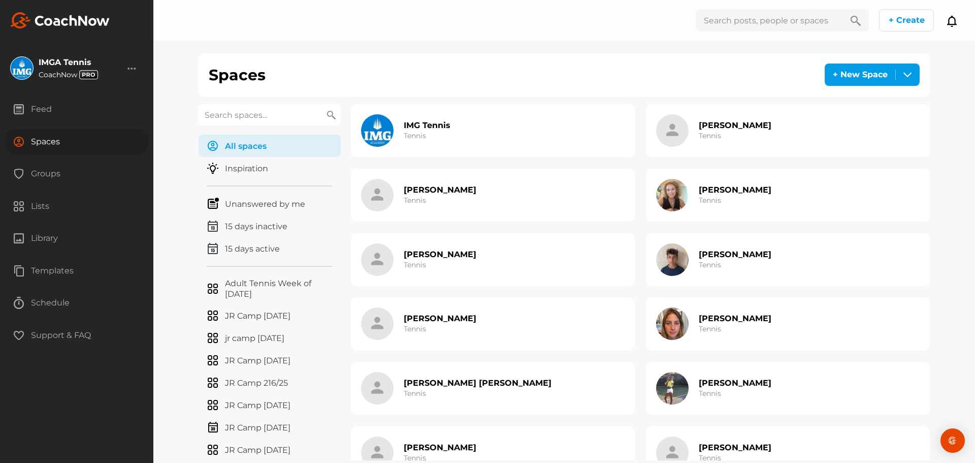  I want to click on p: All spaces, so click(246, 146).